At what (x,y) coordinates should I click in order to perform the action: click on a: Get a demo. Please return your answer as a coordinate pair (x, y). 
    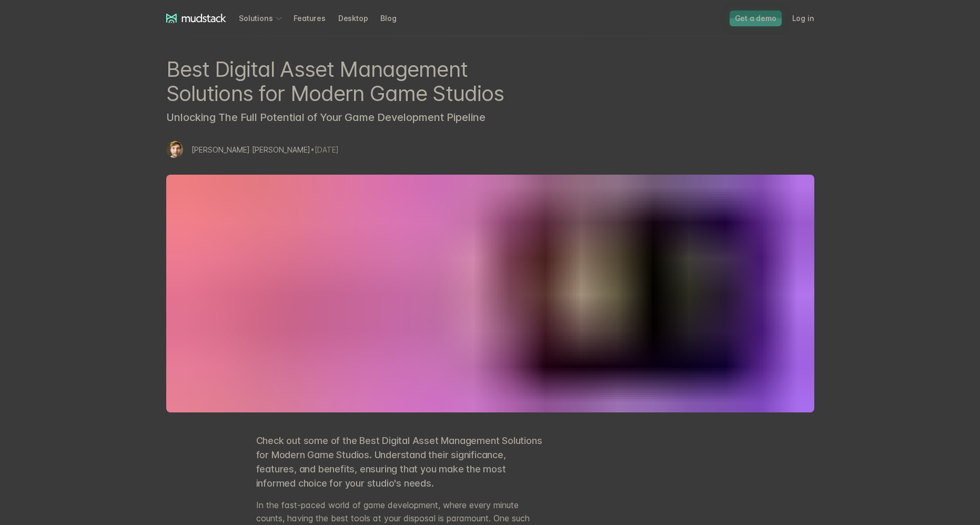
    Looking at the image, I should click on (755, 18).